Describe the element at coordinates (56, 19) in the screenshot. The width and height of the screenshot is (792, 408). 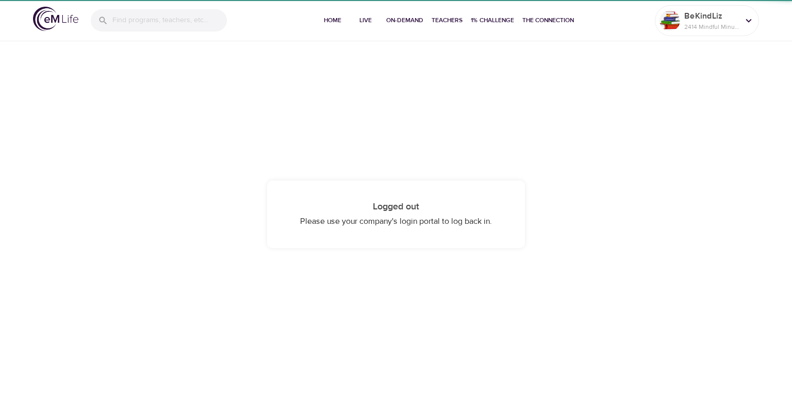
I see `img: logo` at that location.